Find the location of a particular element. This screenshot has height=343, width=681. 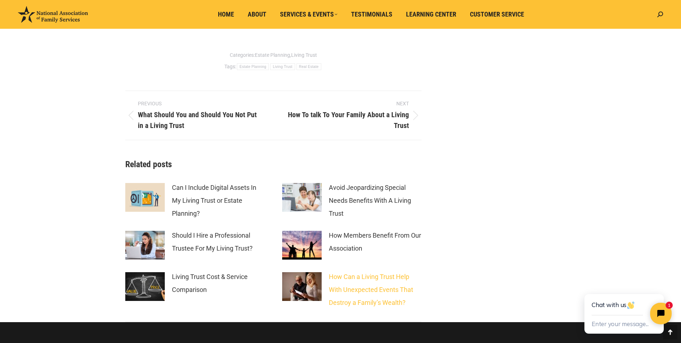

button: Close chat widget is located at coordinates (93, 42).